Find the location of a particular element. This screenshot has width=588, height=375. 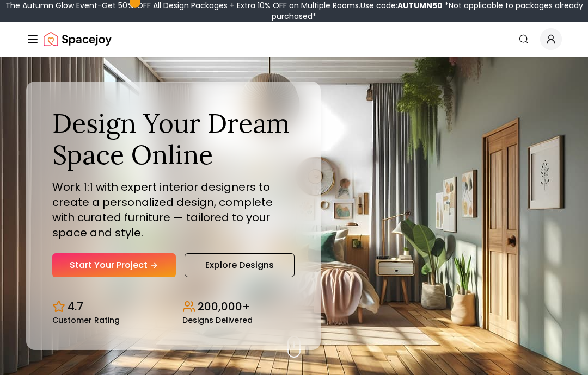

p: 200,000+ is located at coordinates (224, 307).